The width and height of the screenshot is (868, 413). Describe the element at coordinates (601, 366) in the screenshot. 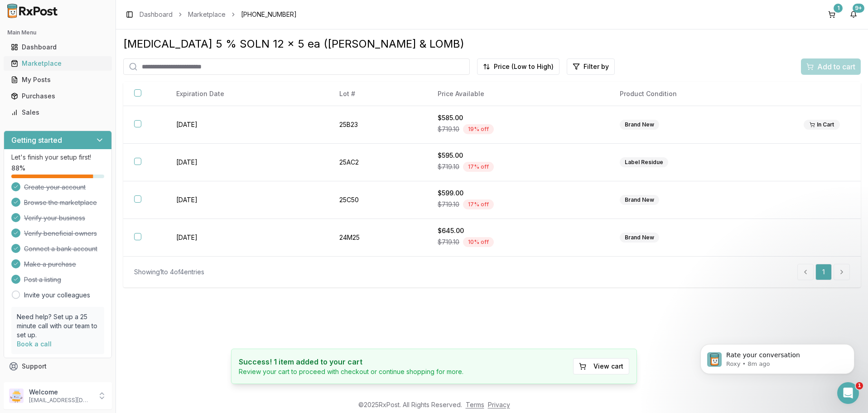

I see `button: View cart` at that location.